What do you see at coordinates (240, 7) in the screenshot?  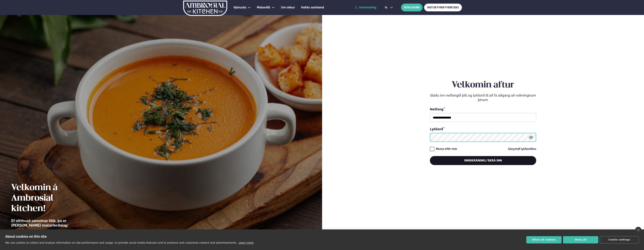 I see `a: Þjónusta` at bounding box center [240, 7].